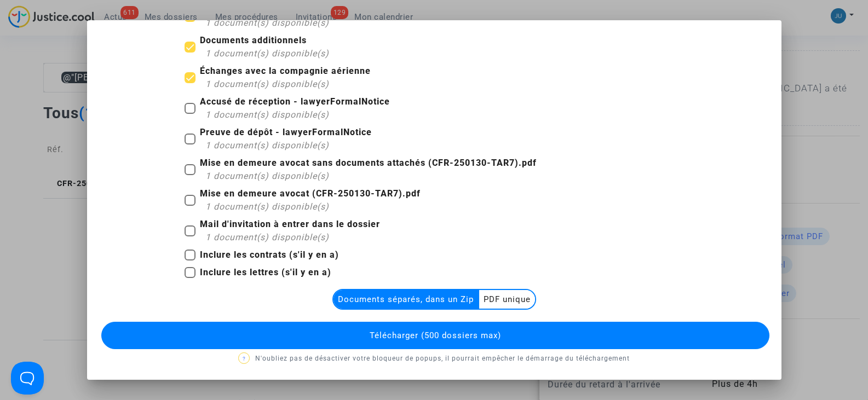  Describe the element at coordinates (507, 300) in the screenshot. I see `multi-toggle-item: PDF unique` at that location.